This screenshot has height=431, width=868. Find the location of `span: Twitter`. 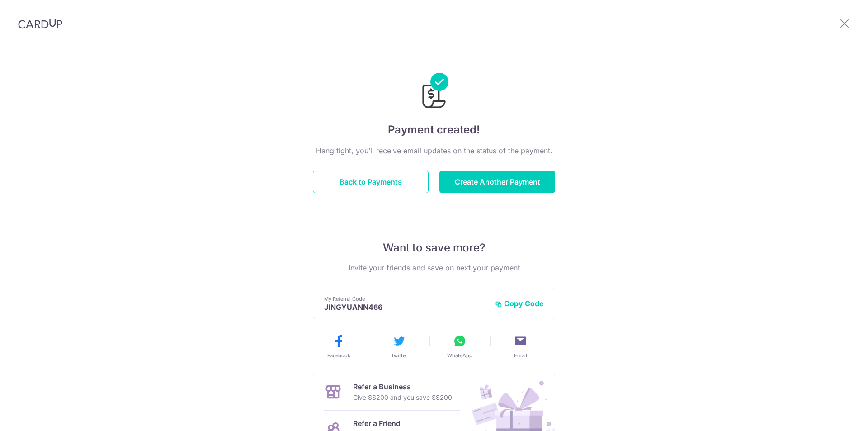

span: Twitter is located at coordinates (399, 355).